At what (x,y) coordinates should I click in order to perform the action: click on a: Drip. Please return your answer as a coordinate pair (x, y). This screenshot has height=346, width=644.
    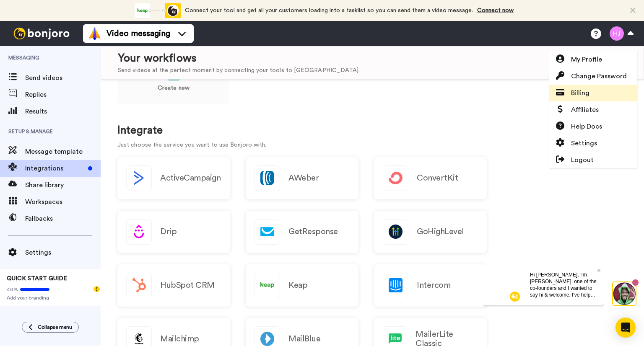
    Looking at the image, I should click on (174, 232).